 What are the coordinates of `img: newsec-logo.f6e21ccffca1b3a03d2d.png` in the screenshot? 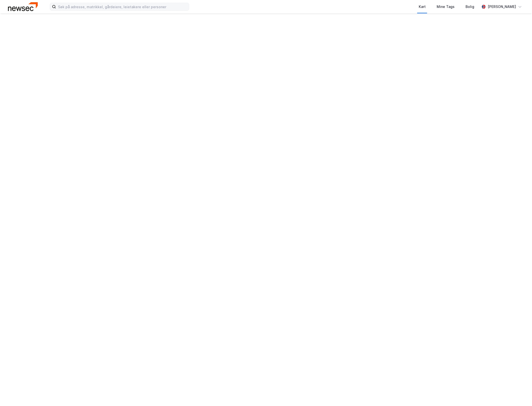 It's located at (23, 7).